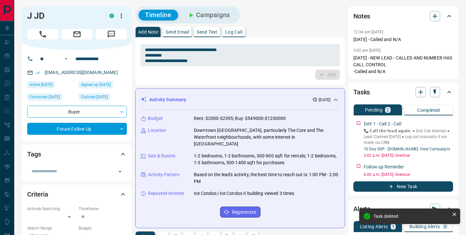 This screenshot has height=235, width=466. What do you see at coordinates (77, 154) in the screenshot?
I see `div: Tags` at bounding box center [77, 154].